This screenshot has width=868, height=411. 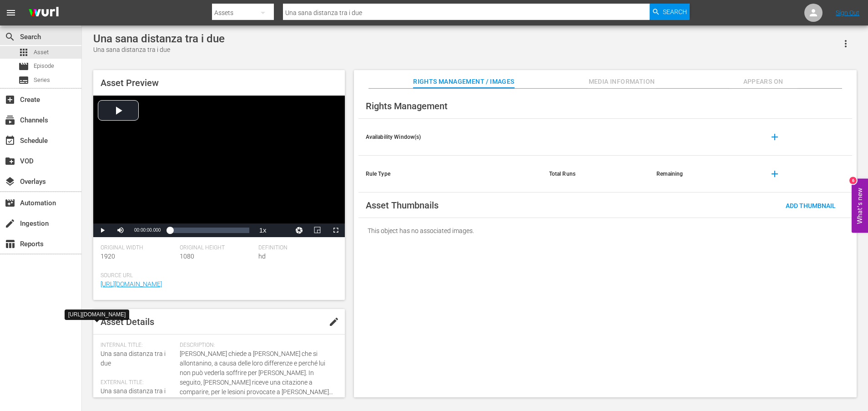 I want to click on button: edit, so click(x=334, y=321).